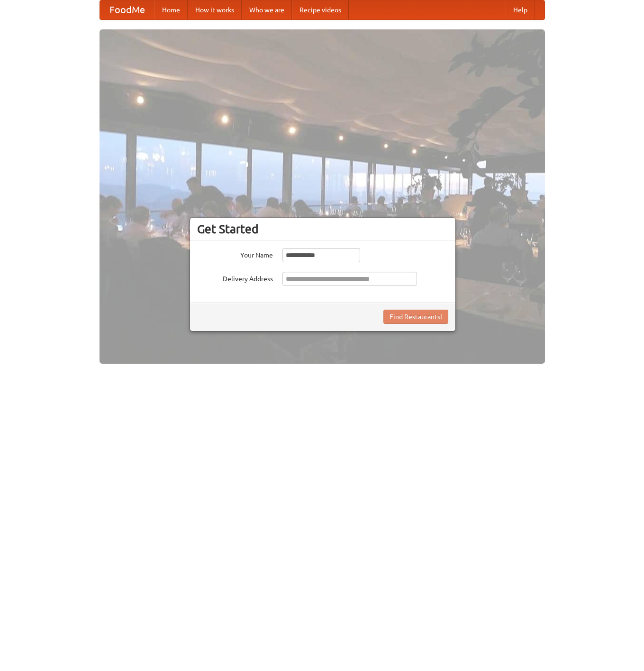 This screenshot has width=644, height=671. Describe the element at coordinates (267, 10) in the screenshot. I see `a: Who we are` at that location.